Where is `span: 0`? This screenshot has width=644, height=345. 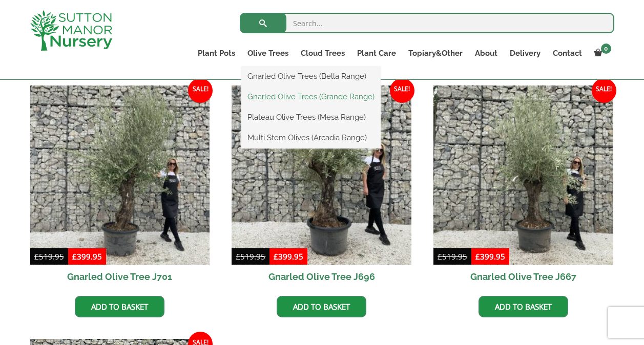 span: 0 is located at coordinates (606, 48).